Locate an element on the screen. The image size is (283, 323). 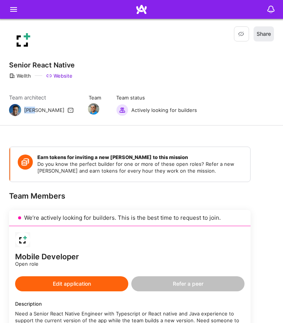
h3: Senior React Native is located at coordinates (141, 65).